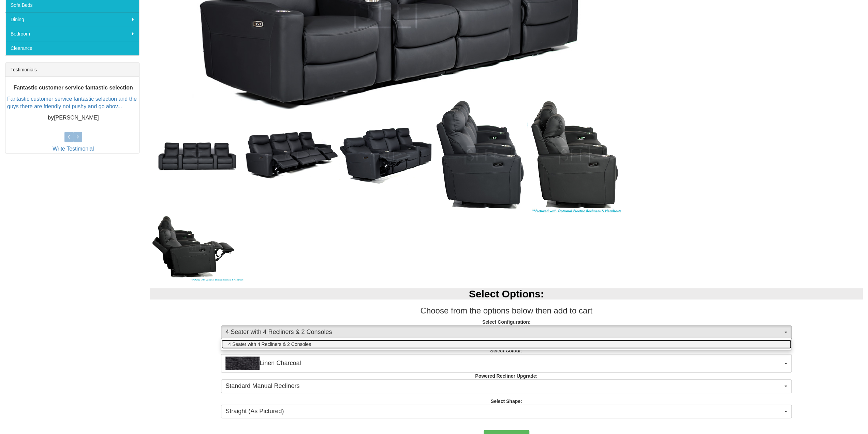  I want to click on strong: Powered Recliner Upgrade:, so click(506, 376).